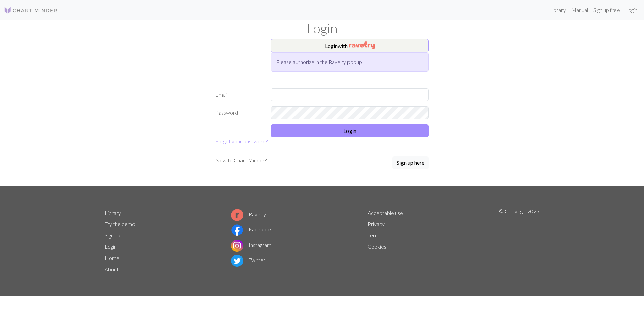  Describe the element at coordinates (239, 95) in the screenshot. I see `label: Email` at that location.